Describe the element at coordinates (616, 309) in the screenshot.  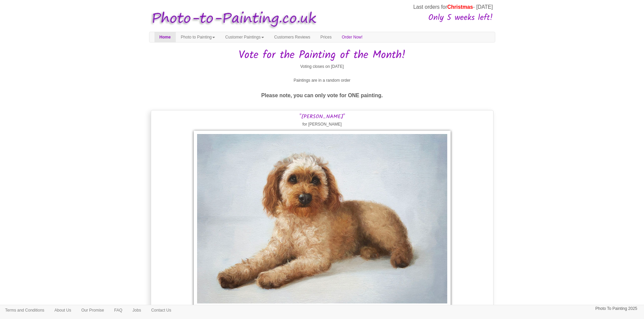
I see `p: Photo To Painting 2025` at that location.